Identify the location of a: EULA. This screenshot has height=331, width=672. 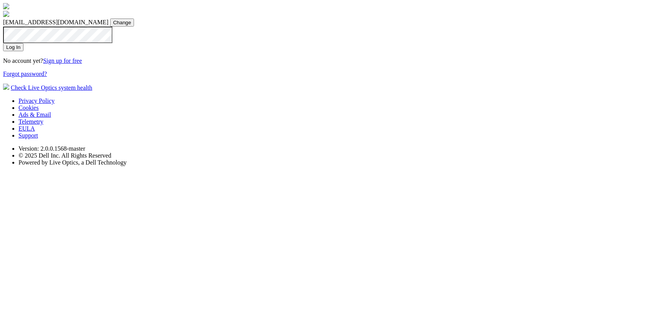
(27, 128).